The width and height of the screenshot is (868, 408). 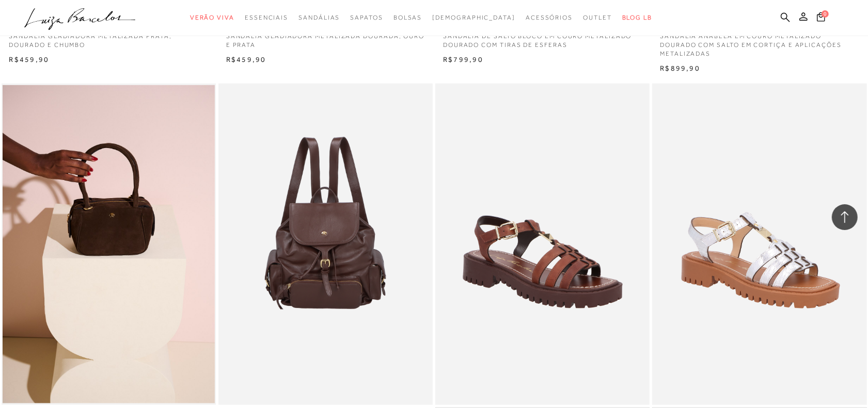 I want to click on a: SANDÁLIA ANABELA EM COURO METALIZADO DOURADO COM SALTO EM CORTIÇA E APLICAÇÕES METALIZADAS, so click(x=759, y=42).